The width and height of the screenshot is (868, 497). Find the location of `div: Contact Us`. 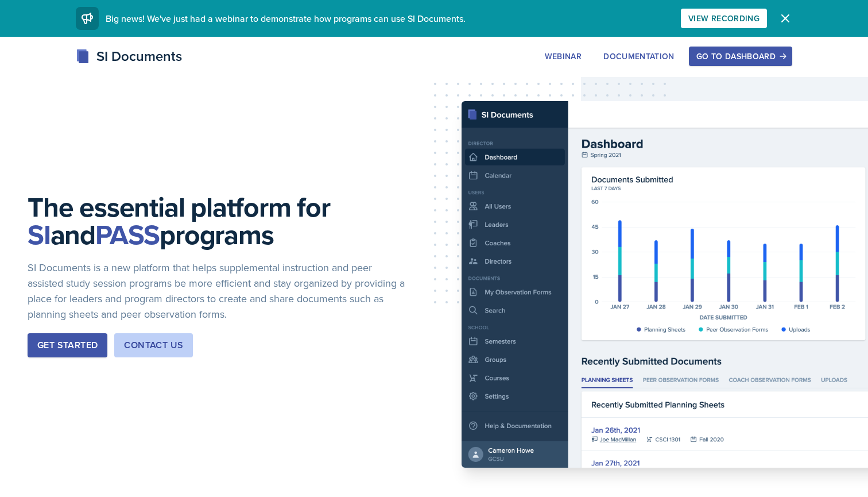

div: Contact Us is located at coordinates (153, 345).